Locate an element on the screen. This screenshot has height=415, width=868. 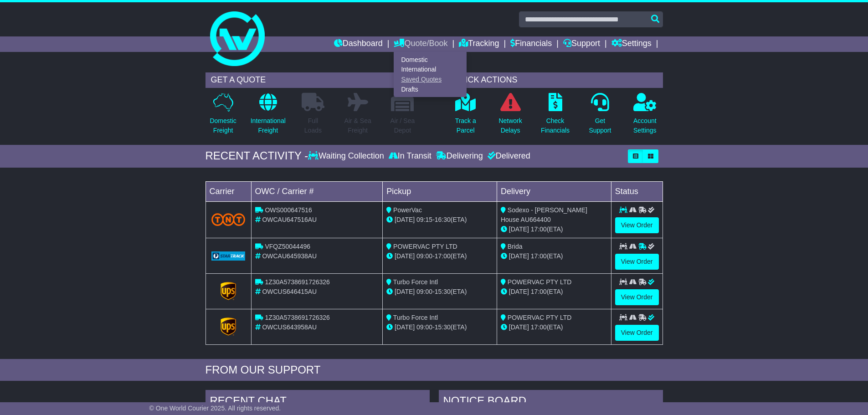
p: Network Delays is located at coordinates (510, 126).